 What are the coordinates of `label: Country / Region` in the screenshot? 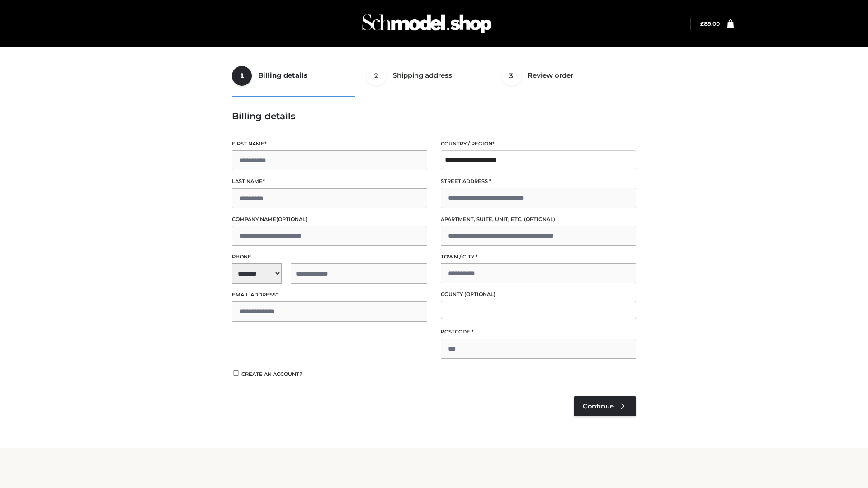 It's located at (538, 144).